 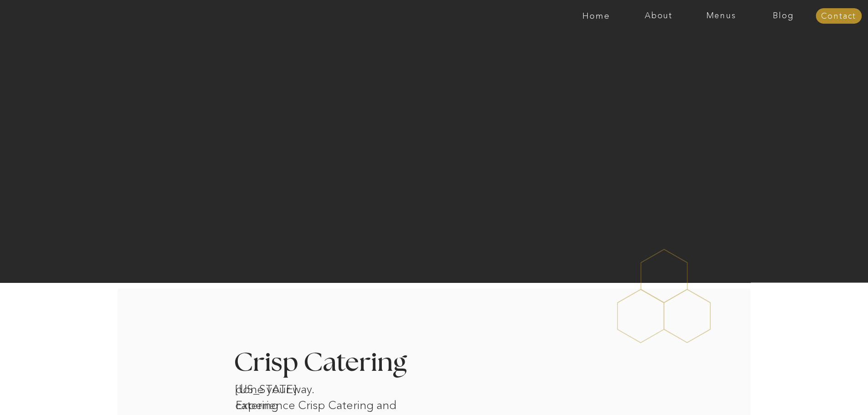 I want to click on h3: Crisp Catering, so click(x=331, y=363).